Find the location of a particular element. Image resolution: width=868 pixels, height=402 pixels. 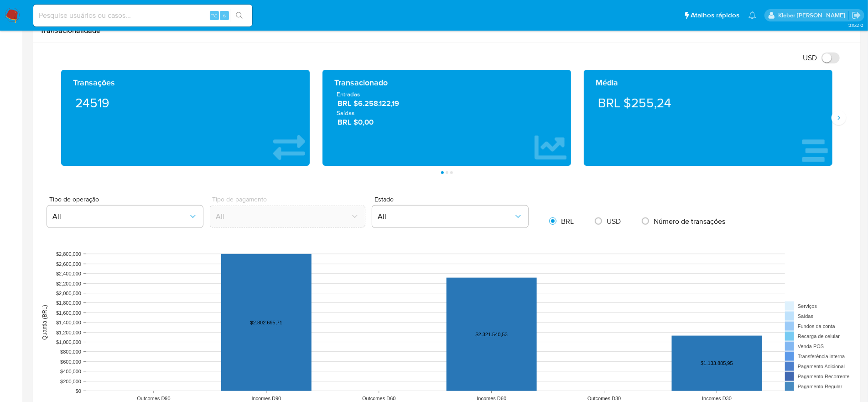

span: s is located at coordinates (225, 15).